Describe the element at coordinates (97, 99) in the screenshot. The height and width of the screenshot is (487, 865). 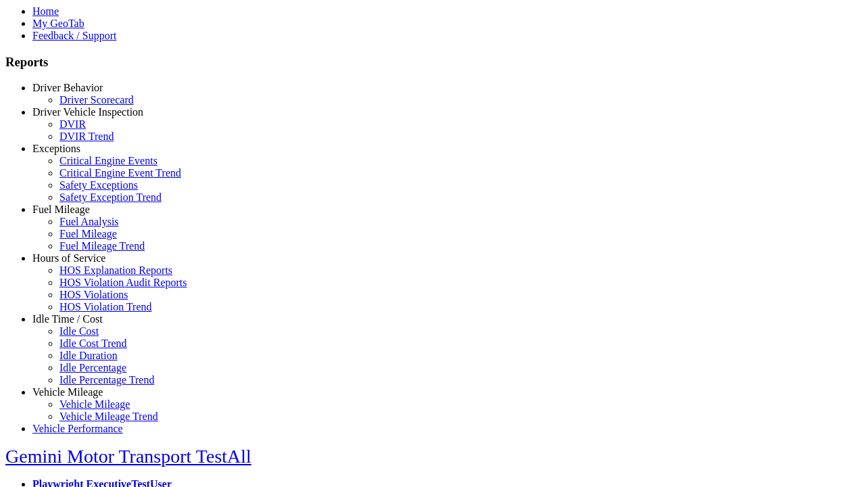
I see `a: Driver Scorecard` at that location.